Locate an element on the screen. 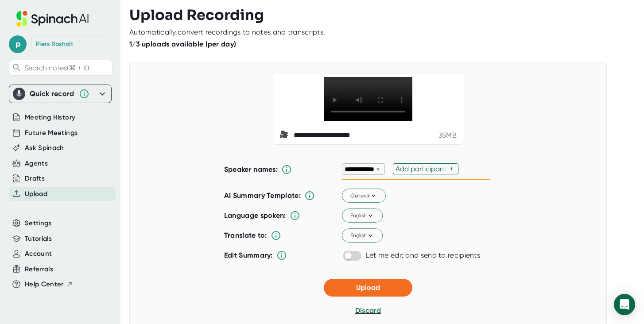 Image resolution: width=644 pixels, height=324 pixels. span: Settings is located at coordinates (38, 223).